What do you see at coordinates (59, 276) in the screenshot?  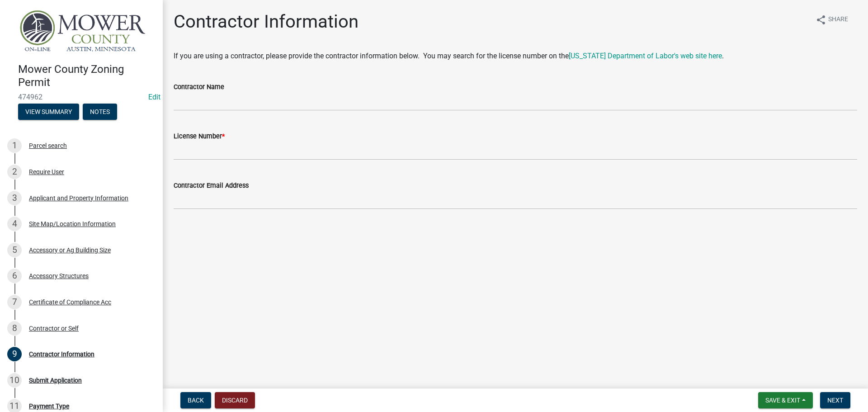 I see `div: Accessory Structures` at bounding box center [59, 276].